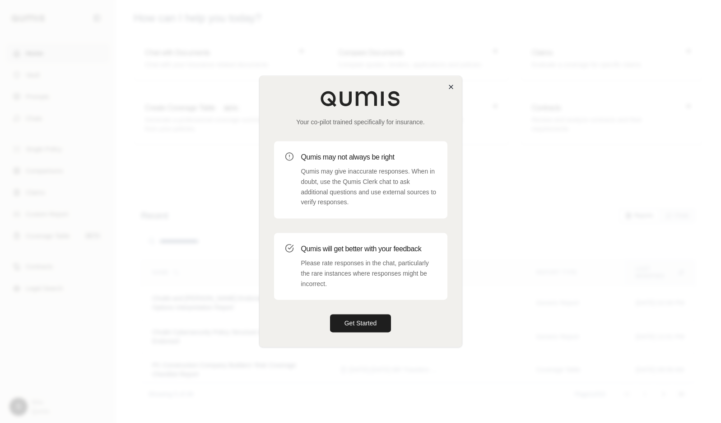  Describe the element at coordinates (361, 98) in the screenshot. I see `img: Qumis Logo` at that location.